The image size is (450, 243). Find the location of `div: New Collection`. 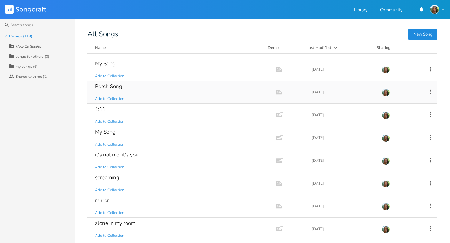

div: New Collection is located at coordinates (29, 47).